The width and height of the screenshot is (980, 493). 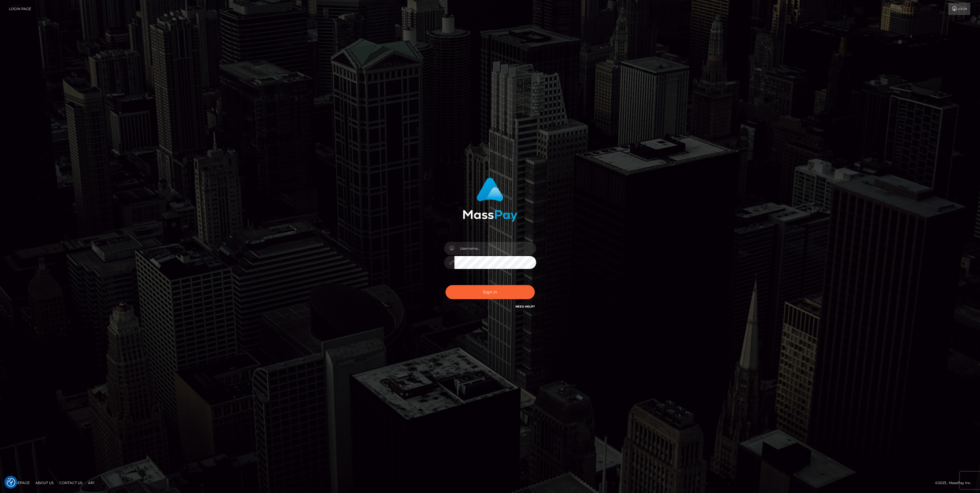 I want to click on input: Username..., so click(x=495, y=248).